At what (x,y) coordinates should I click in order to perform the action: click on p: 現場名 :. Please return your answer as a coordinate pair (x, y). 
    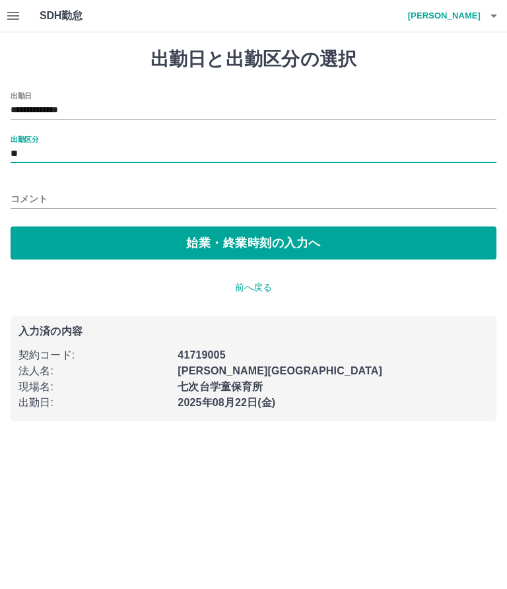
    Looking at the image, I should click on (94, 387).